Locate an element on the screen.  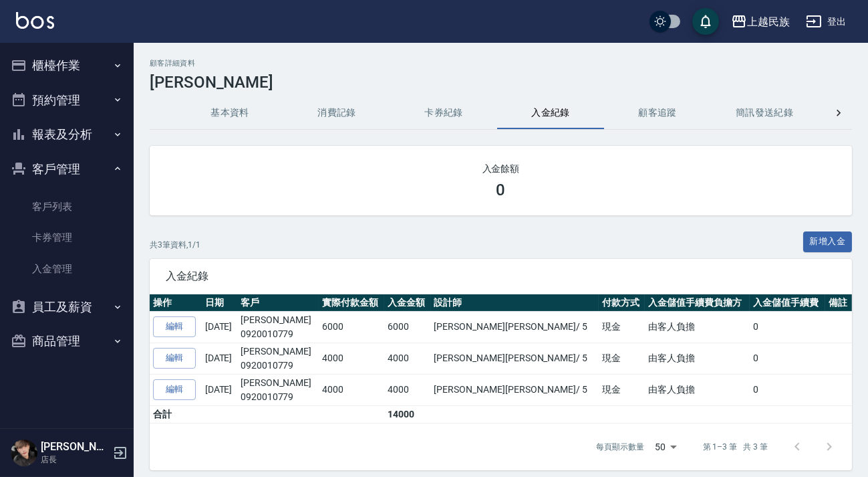
button: save is located at coordinates (706, 22).